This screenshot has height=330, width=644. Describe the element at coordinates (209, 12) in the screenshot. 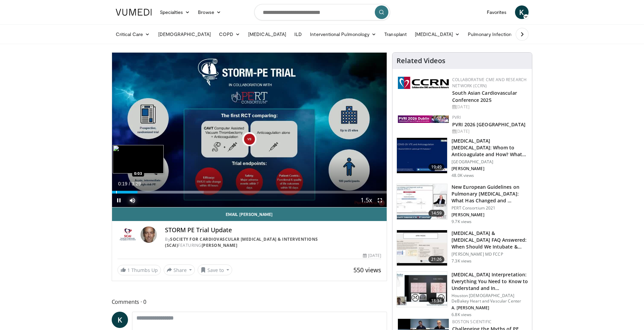

I see `a: Browse` at that location.